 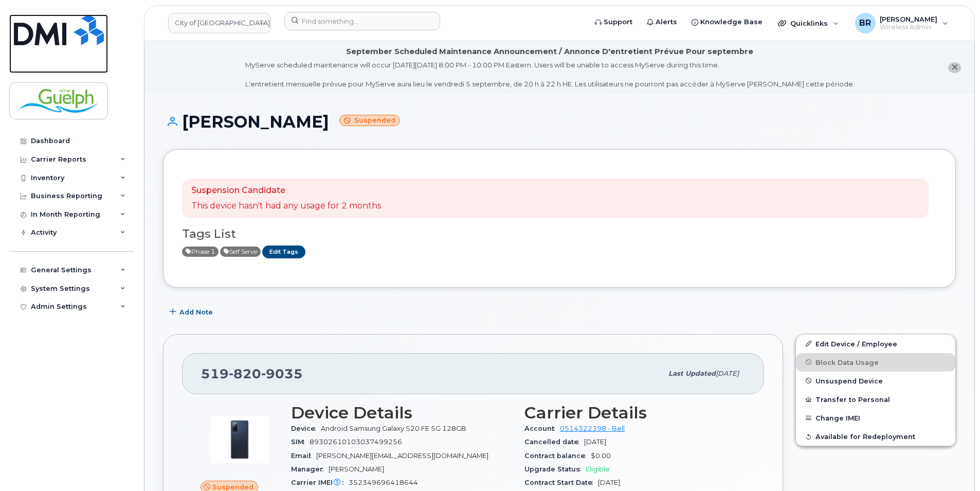 What do you see at coordinates (320, 482) in the screenshot?
I see `span: Carrier IMEI` at bounding box center [320, 482].